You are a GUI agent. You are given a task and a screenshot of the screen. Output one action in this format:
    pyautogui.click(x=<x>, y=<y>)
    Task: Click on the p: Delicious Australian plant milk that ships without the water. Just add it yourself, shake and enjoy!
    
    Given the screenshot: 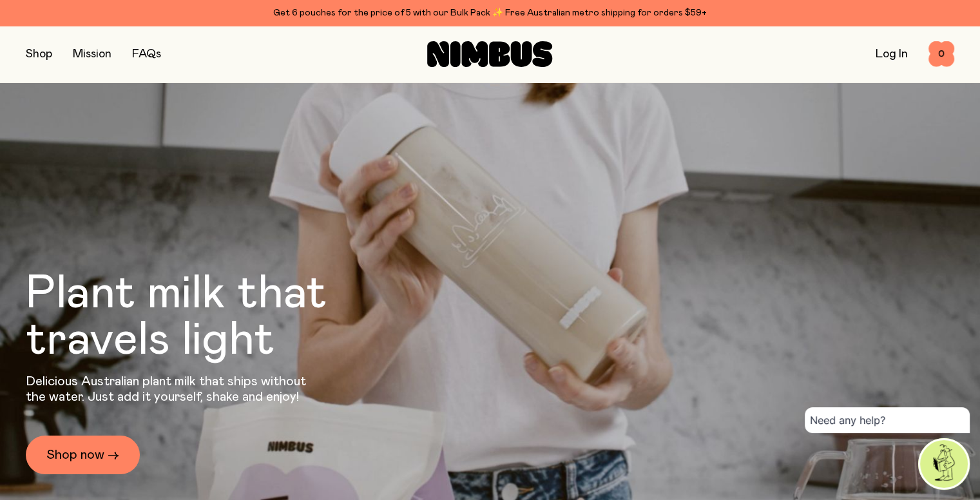 What is the action you would take?
    pyautogui.click(x=170, y=389)
    